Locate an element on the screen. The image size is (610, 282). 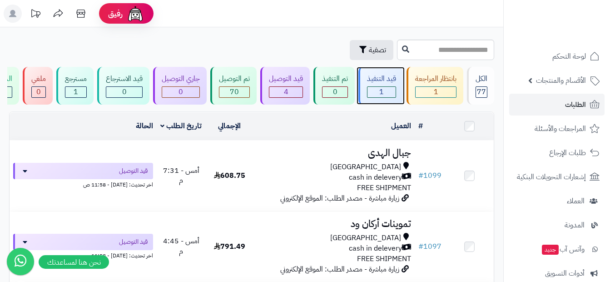
div: قيد التوصيل is located at coordinates (286, 79).